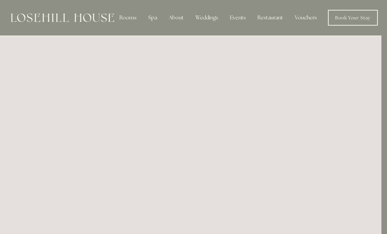  I want to click on a: Book Your Stay, so click(353, 18).